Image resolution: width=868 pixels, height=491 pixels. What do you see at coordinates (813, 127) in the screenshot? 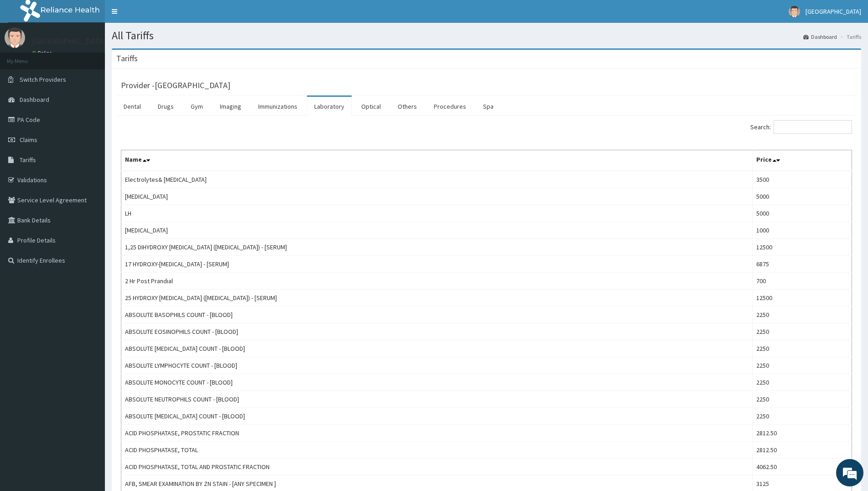
I see `input: Search:` at bounding box center [813, 127].